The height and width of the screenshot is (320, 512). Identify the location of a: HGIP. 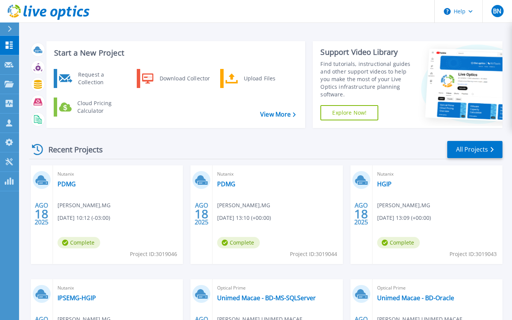
(384, 184).